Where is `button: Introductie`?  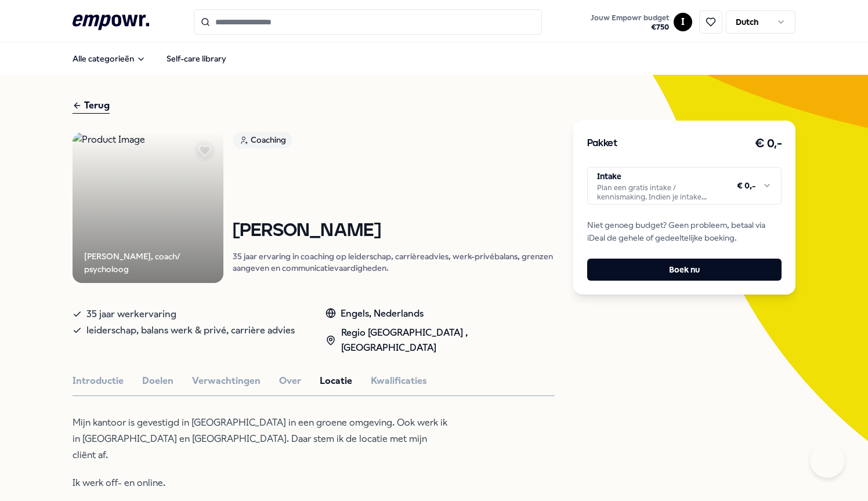
button: Introductie is located at coordinates (98, 381).